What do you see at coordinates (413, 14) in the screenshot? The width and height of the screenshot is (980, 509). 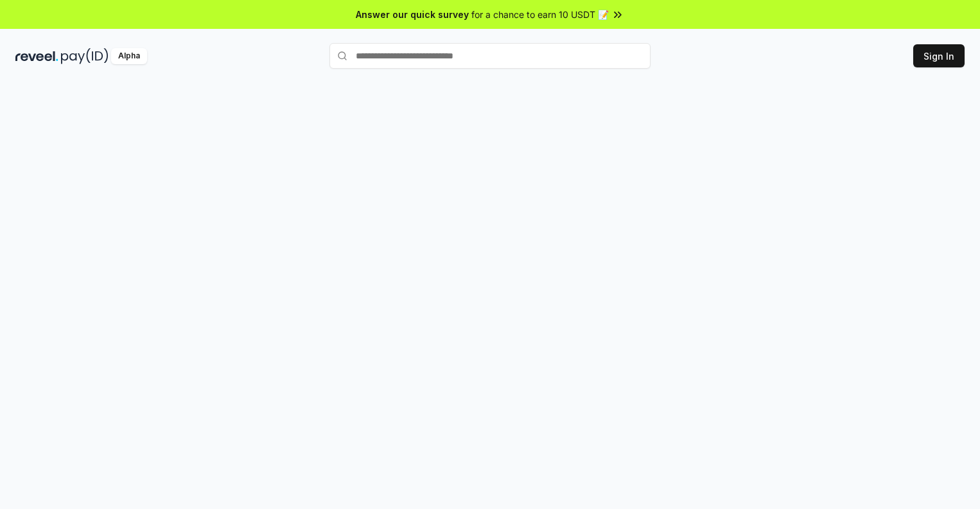 I see `span: Answer our quick survey` at bounding box center [413, 14].